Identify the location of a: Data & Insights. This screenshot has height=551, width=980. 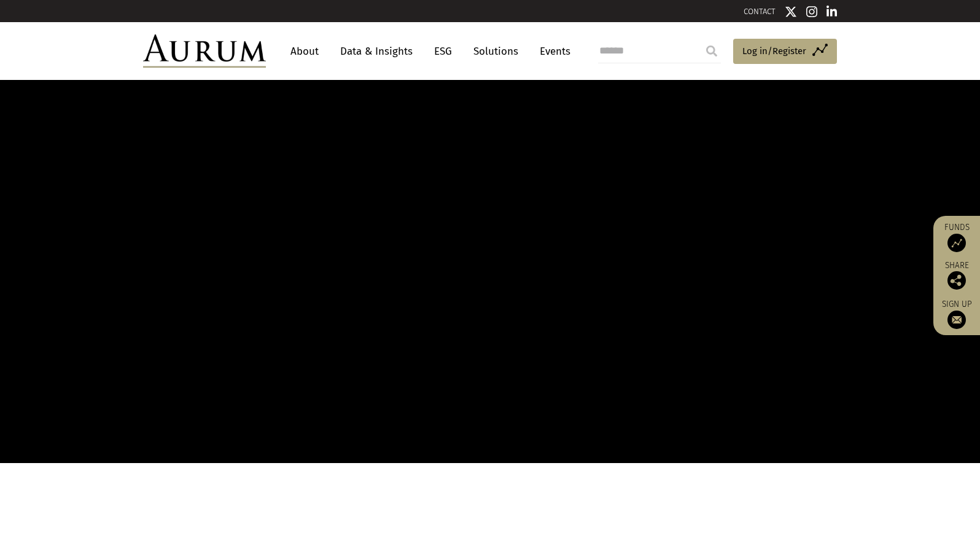
(376, 51).